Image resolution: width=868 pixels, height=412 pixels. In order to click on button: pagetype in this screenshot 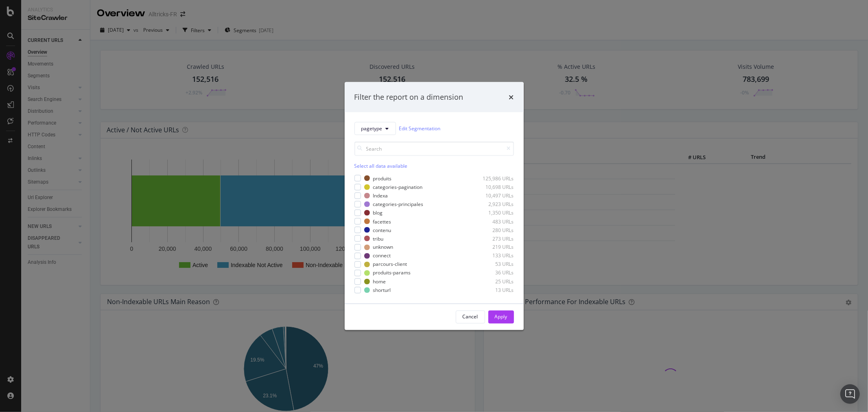, I will do `click(375, 128)`.